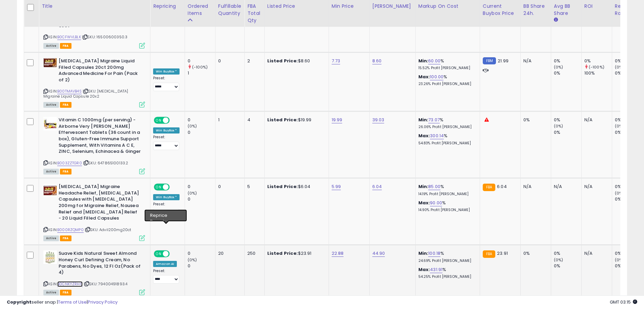 The height and width of the screenshot is (309, 644). What do you see at coordinates (168, 6) in the screenshot?
I see `div: Repricing` at bounding box center [168, 6].